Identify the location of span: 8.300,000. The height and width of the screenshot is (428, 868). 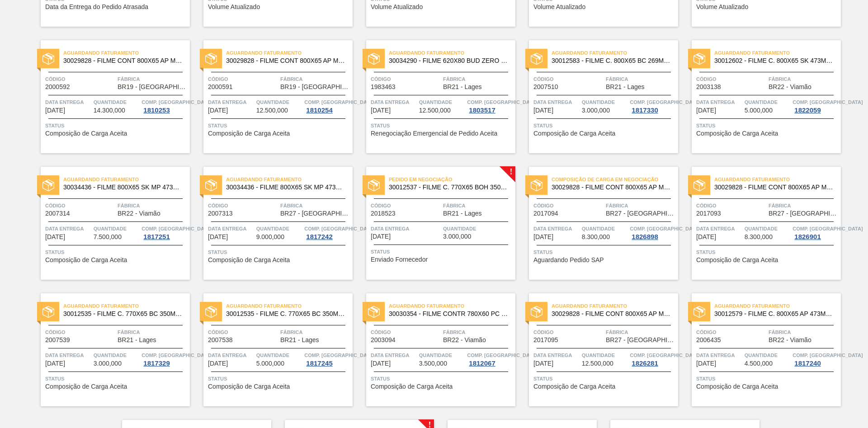
(596, 237).